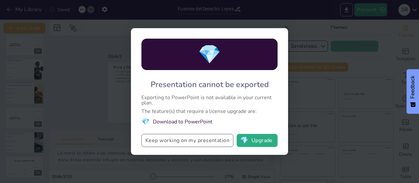 The height and width of the screenshot is (183, 419). What do you see at coordinates (257, 140) in the screenshot?
I see `button: diamondUpgrade` at bounding box center [257, 140].